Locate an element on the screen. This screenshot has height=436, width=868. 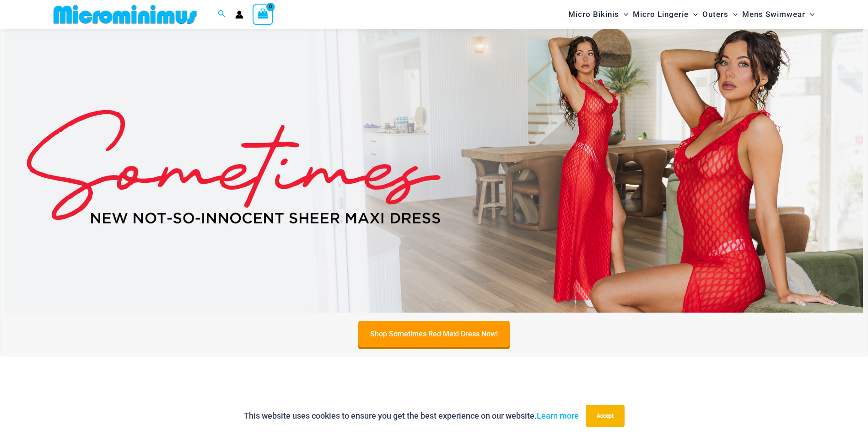
a: Mens SwimwearMenu ToggleMenu Toggle is located at coordinates (779, 14).